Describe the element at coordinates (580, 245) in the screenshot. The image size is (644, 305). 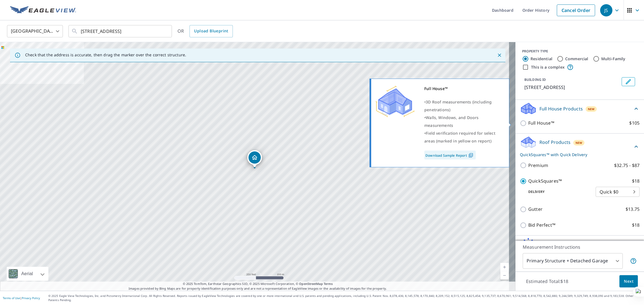
I see `div: Solar ProductsNew` at that location.